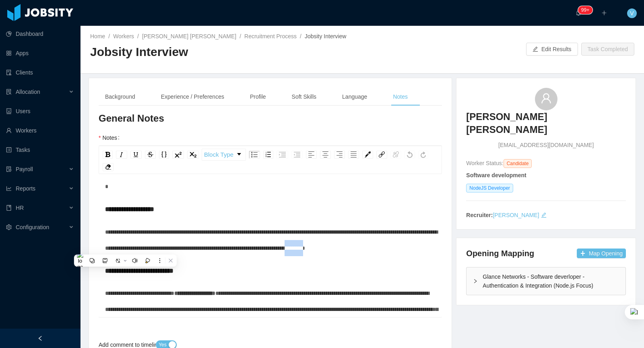 The image size is (644, 348). I want to click on div: rdw-remove-control, so click(108, 167).